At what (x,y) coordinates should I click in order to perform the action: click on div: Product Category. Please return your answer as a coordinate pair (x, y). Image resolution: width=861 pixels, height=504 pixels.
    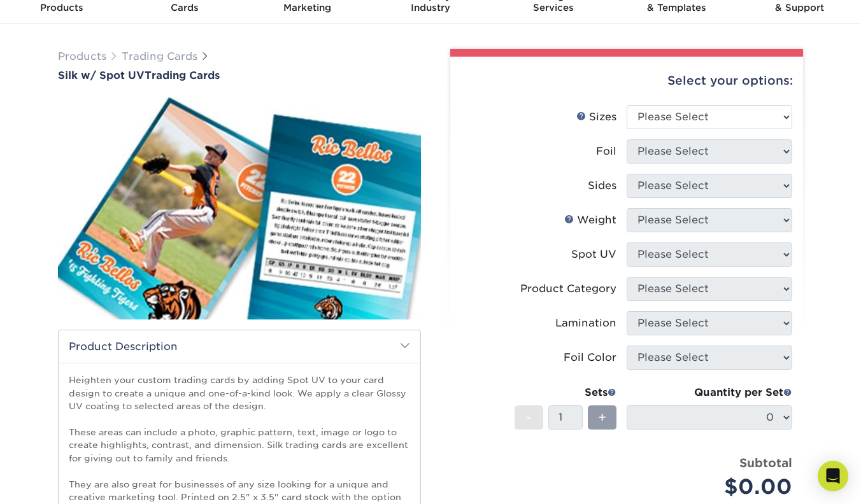
    Looking at the image, I should click on (568, 289).